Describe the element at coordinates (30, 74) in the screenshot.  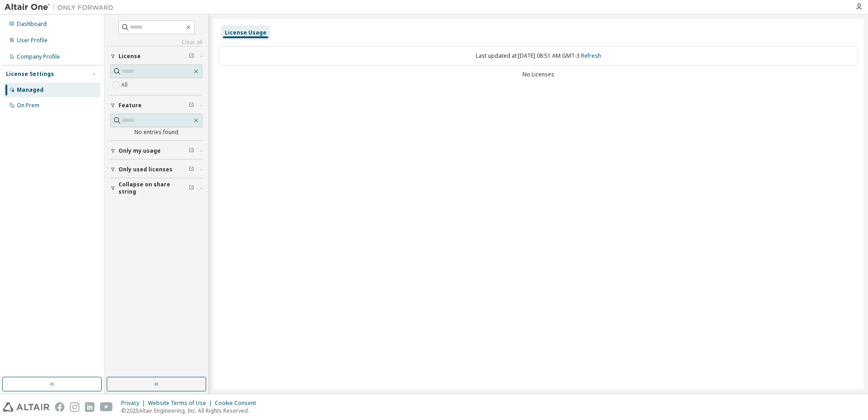
I see `div: License Settings` at that location.